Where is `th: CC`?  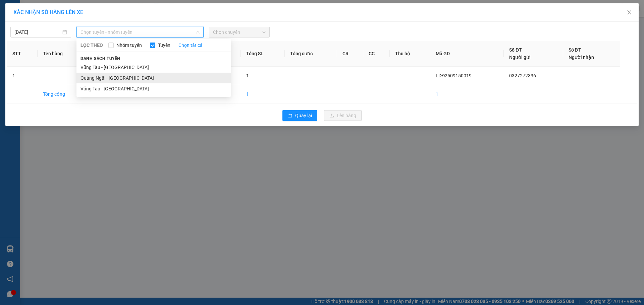 th: CC is located at coordinates (376, 53).